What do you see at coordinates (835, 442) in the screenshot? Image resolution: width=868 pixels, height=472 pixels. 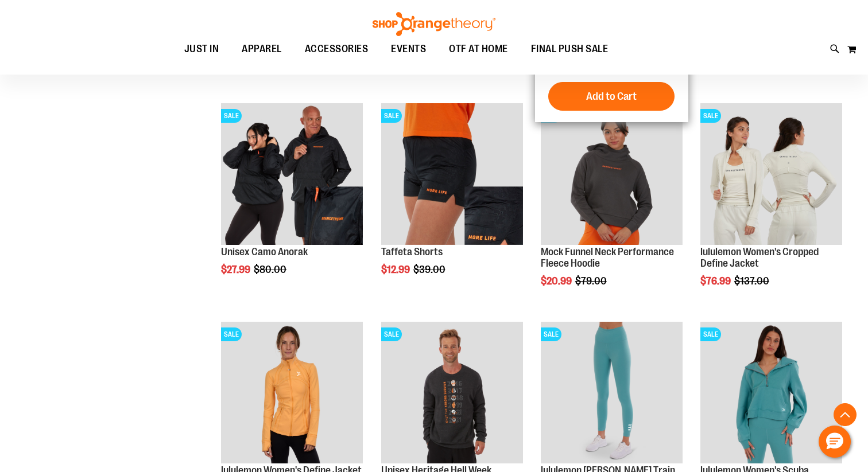 I see `button: Hello, have a question? Let’s chat.` at bounding box center [835, 442].